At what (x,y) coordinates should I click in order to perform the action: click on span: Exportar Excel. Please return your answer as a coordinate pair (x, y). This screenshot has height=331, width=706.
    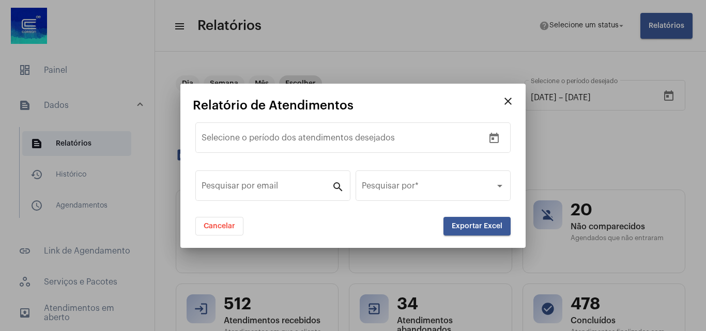
    Looking at the image, I should click on (477, 226).